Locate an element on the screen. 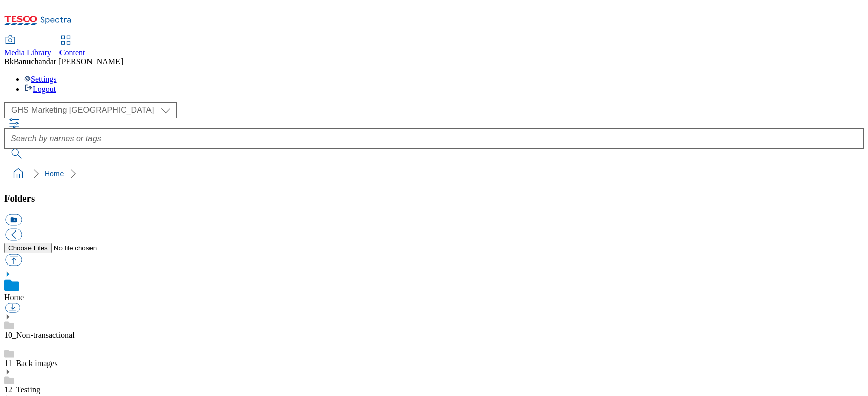 The image size is (868, 396). a: Content is located at coordinates (72, 47).